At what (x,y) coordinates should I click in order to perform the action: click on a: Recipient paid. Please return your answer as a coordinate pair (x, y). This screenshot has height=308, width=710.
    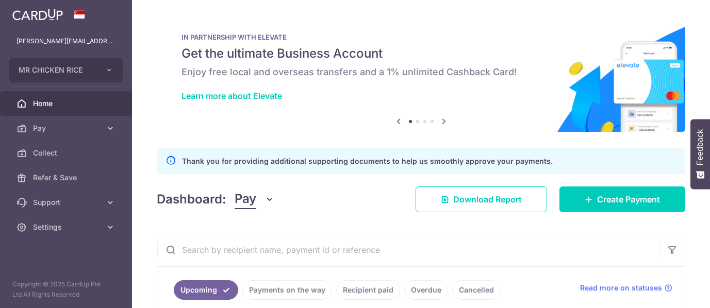
    Looking at the image, I should click on (368, 290).